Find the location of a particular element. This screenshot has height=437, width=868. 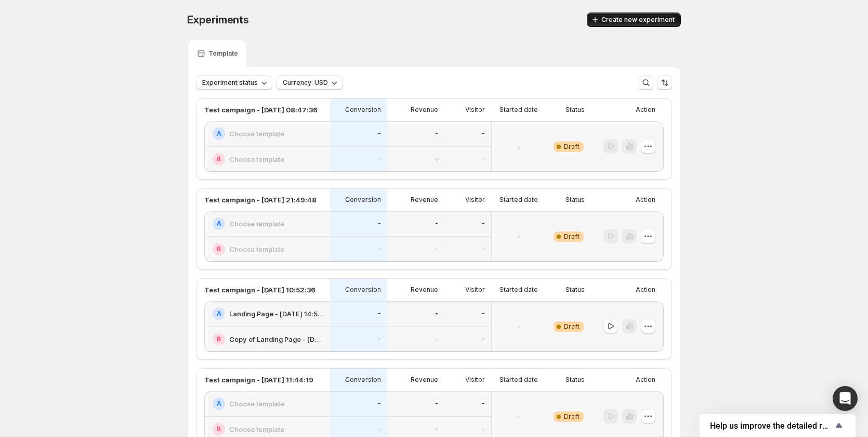

div: Open Intercom Messenger is located at coordinates (845, 398).